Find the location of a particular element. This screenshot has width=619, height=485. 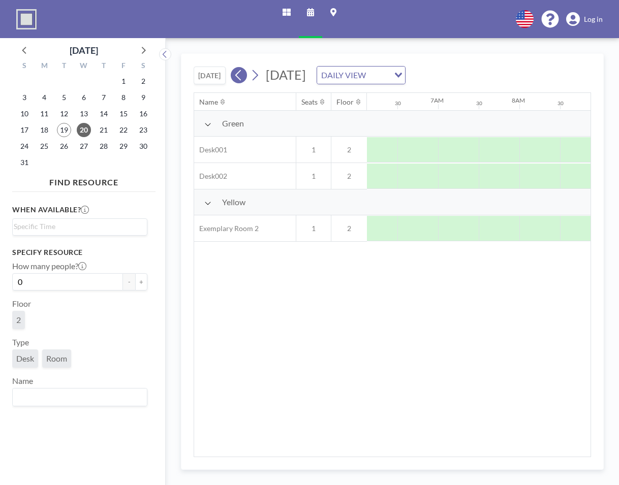

h4: FIND RESOURCE is located at coordinates (84, 180).